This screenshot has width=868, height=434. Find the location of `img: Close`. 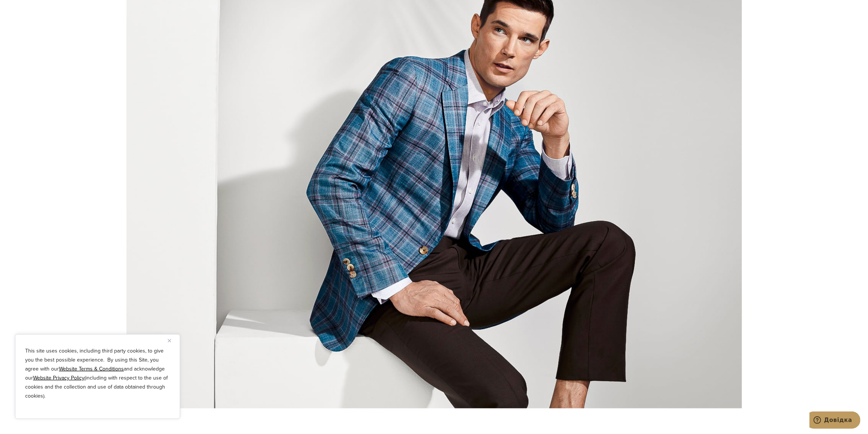

img: Close is located at coordinates (169, 341).